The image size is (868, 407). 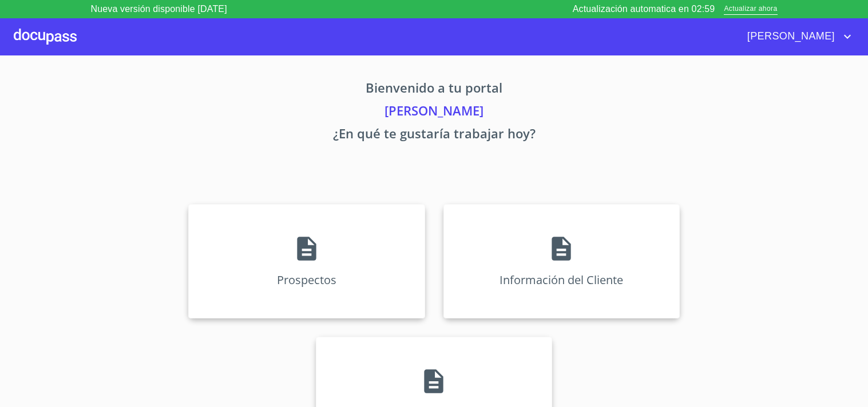 I want to click on button: account of current user, so click(x=796, y=37).